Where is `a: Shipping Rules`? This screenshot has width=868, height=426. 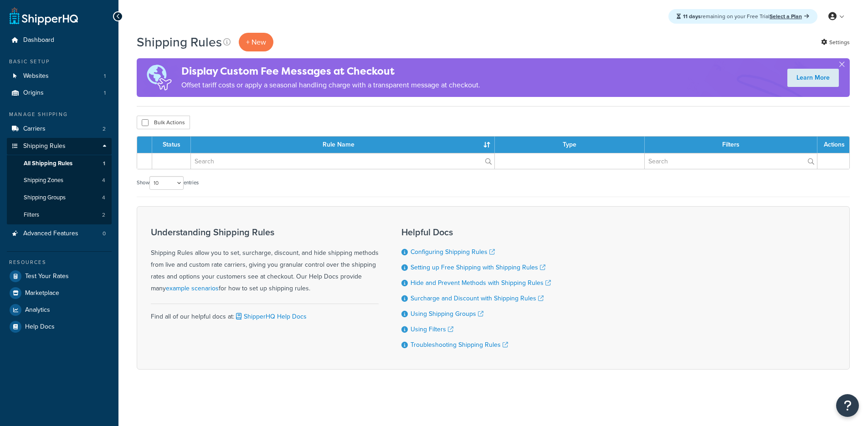
a: Shipping Rules is located at coordinates (59, 146).